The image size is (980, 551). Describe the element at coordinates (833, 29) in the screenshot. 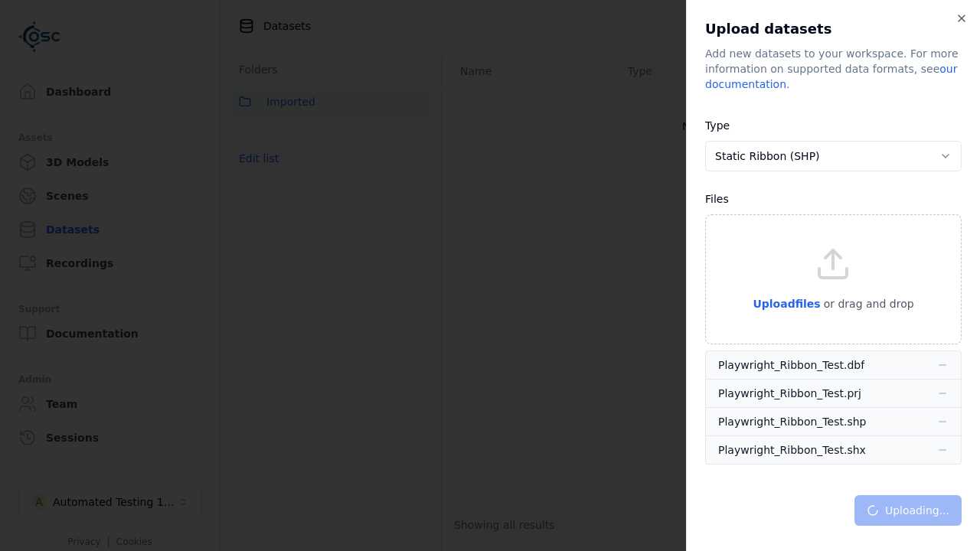

I see `h2: Upload datasets` at that location.